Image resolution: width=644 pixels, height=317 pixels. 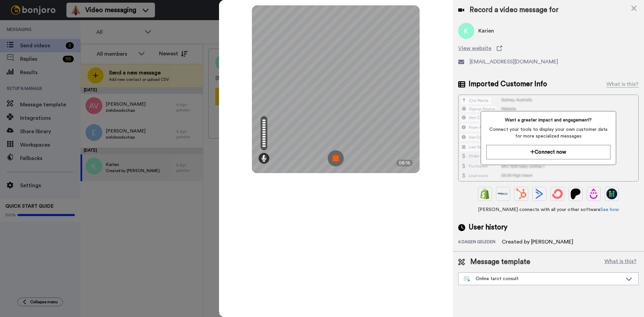 What do you see at coordinates (612, 194) in the screenshot?
I see `img: GoHighLevel` at bounding box center [612, 194].